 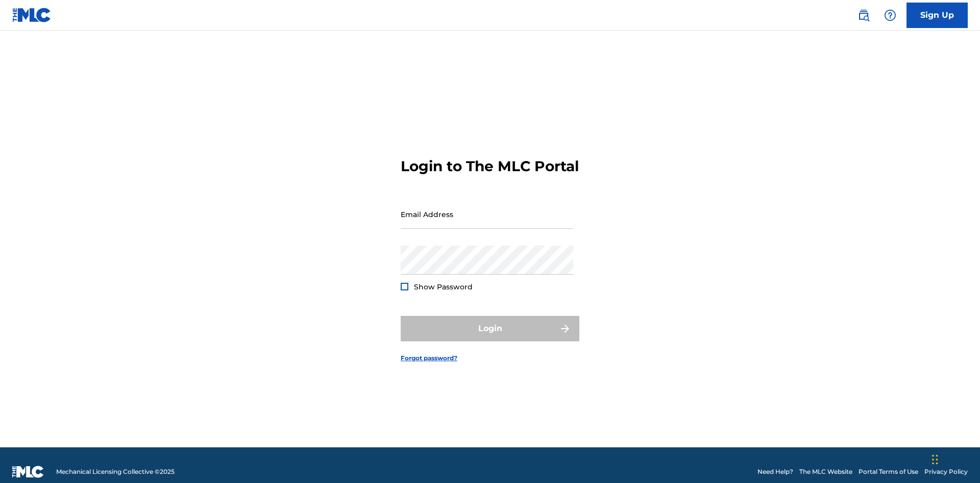 I want to click on h3: Login to The MLC Portal, so click(x=490, y=166).